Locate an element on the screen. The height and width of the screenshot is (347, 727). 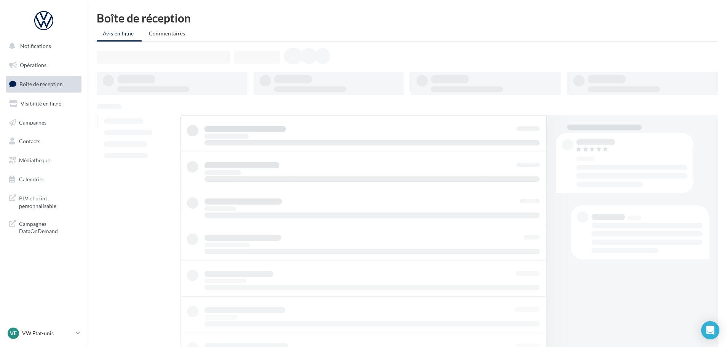
a: Médiathèque is located at coordinates (44, 160).